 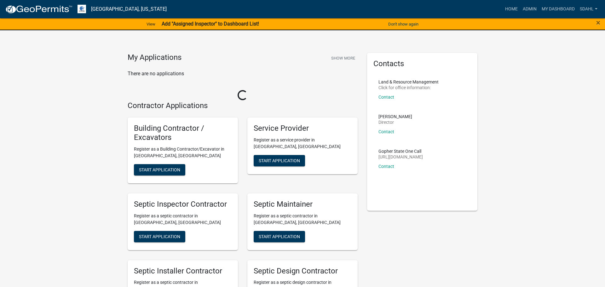 What do you see at coordinates (343, 58) in the screenshot?
I see `button: Show More` at bounding box center [343, 58].